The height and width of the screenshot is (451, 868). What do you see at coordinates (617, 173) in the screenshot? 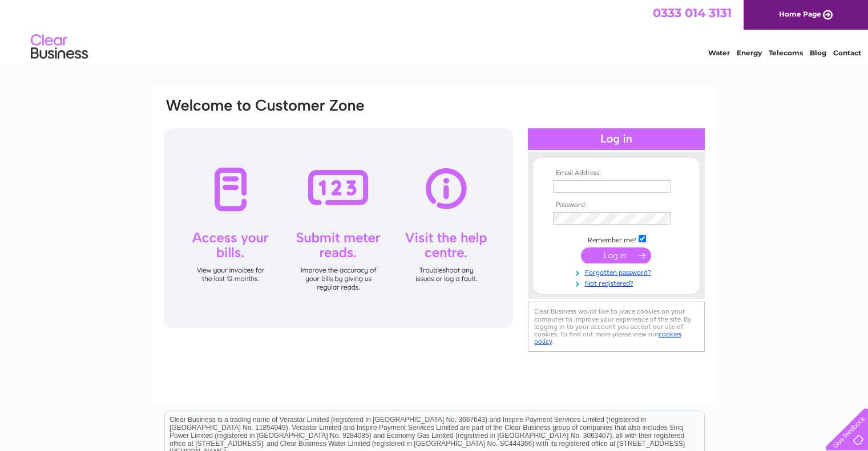
I see `th: Email Address:` at bounding box center [617, 173].